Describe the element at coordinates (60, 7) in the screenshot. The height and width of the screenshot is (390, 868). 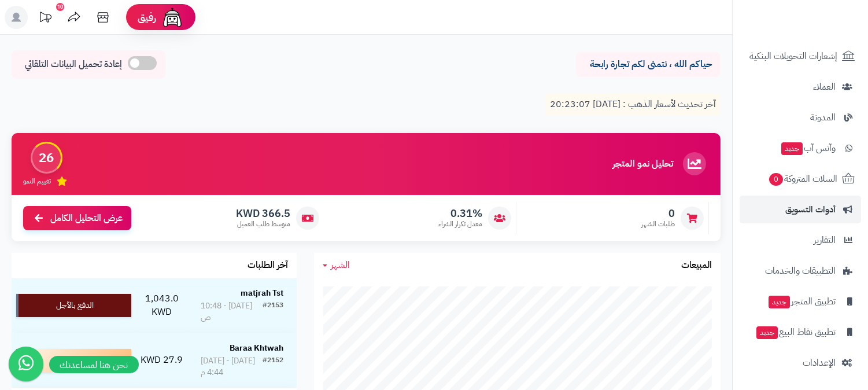
I see `div: 10` at that location.